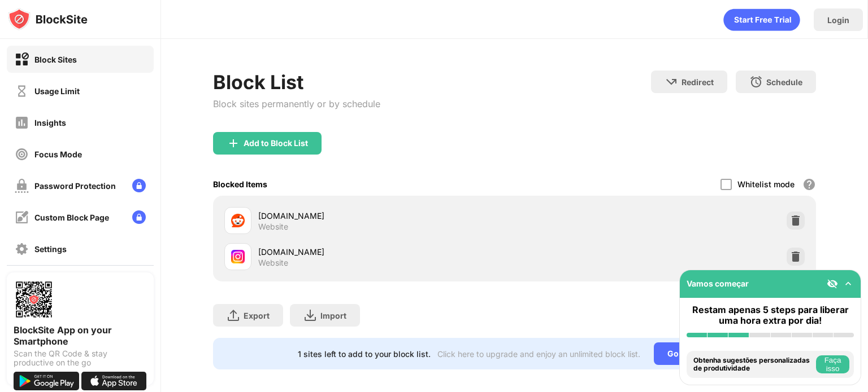  Describe the element at coordinates (765, 184) in the screenshot. I see `div: Whitelist mode` at that location.